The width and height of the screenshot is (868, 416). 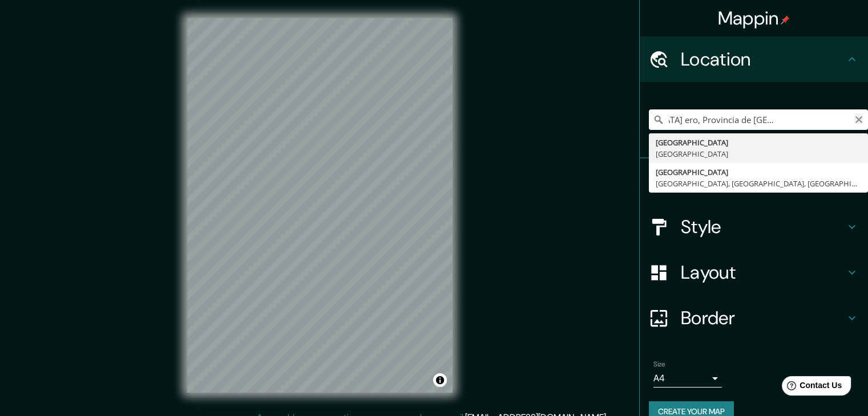 What do you see at coordinates (320, 205) in the screenshot?
I see `canvas: Map` at bounding box center [320, 205].